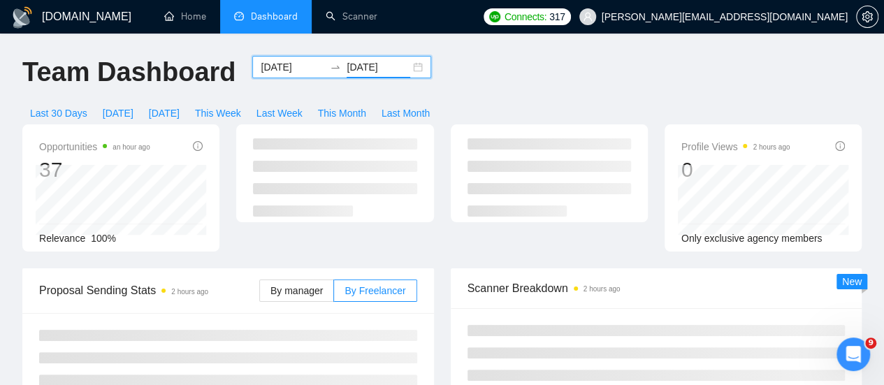 The image size is (884, 385). Describe the element at coordinates (292, 67) in the screenshot. I see `input: Start date` at that location.